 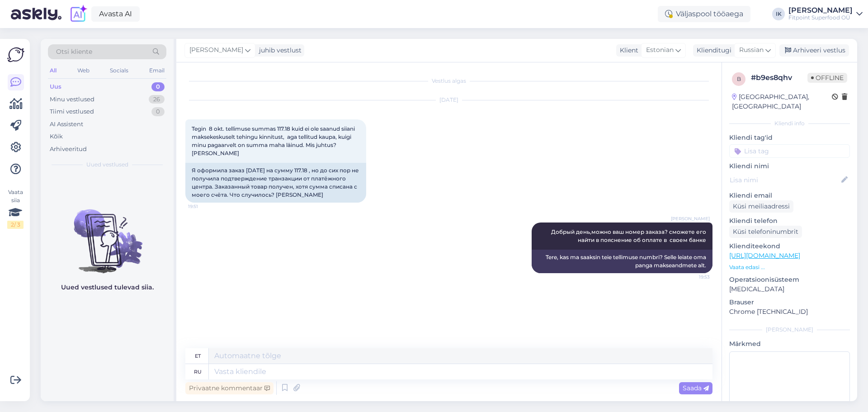 I want to click on p: Brauser, so click(x=789, y=302).